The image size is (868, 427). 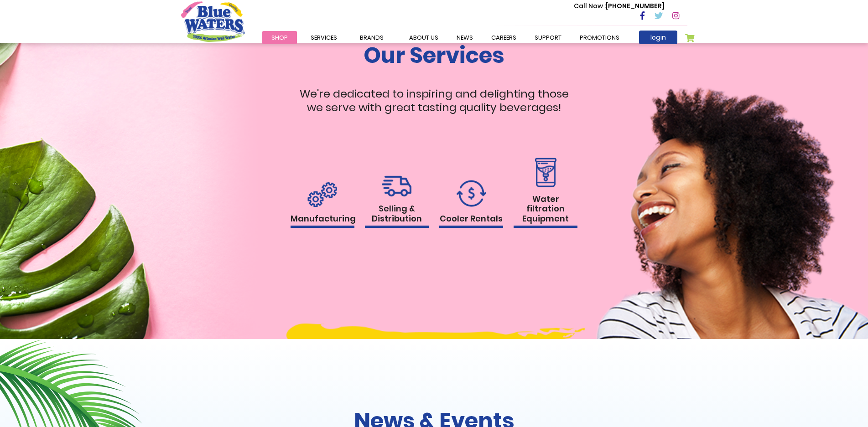 What do you see at coordinates (471, 221) in the screenshot?
I see `h1: Cooler Rentals` at bounding box center [471, 221].